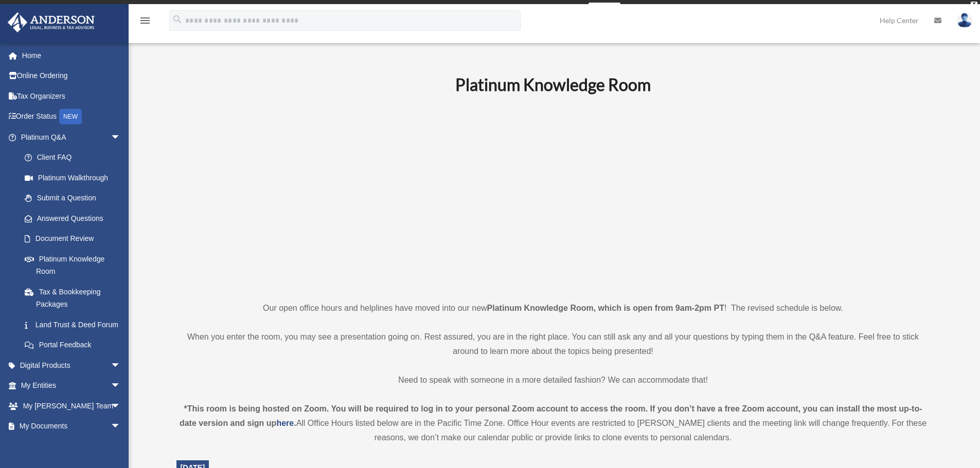  Describe the element at coordinates (70, 117) in the screenshot. I see `div: NEW` at that location.